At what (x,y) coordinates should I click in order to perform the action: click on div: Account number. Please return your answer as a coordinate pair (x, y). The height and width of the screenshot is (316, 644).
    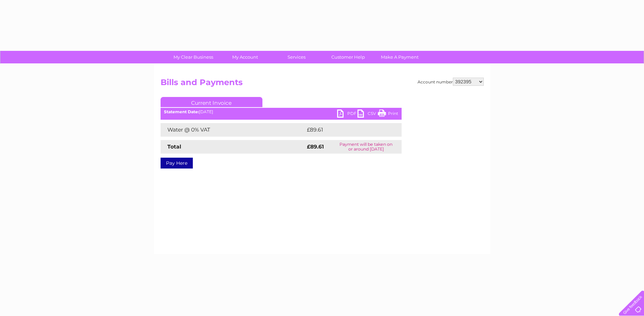
    Looking at the image, I should click on (450, 82).